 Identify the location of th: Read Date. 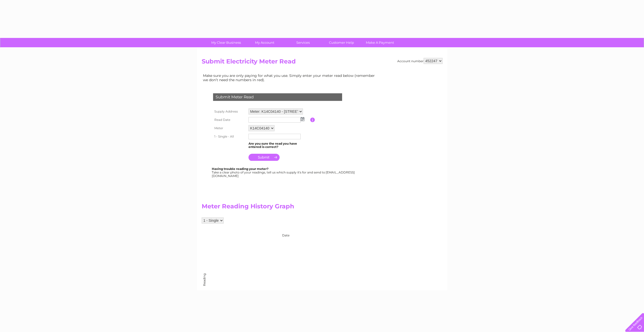
(229, 120).